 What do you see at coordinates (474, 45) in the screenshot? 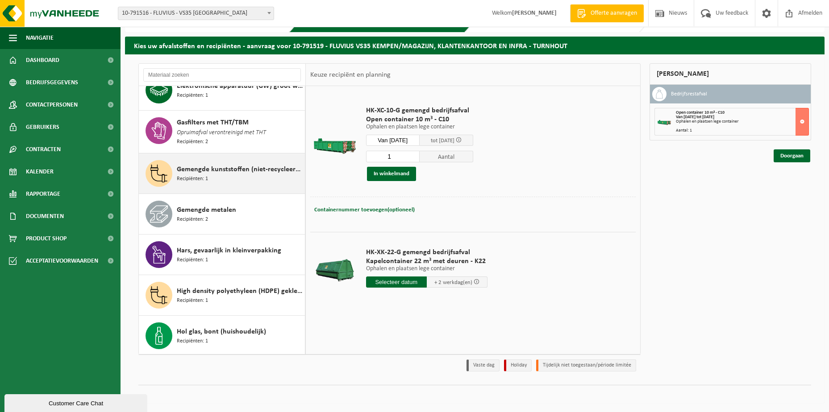
I see `h2: Kies uw afvalstoffen en recipiënten - aanvraag voor 10-791519 - FLUVIUS VS35 KEMPEN/MAGAZIJN, KLA...` at bounding box center [474, 45].